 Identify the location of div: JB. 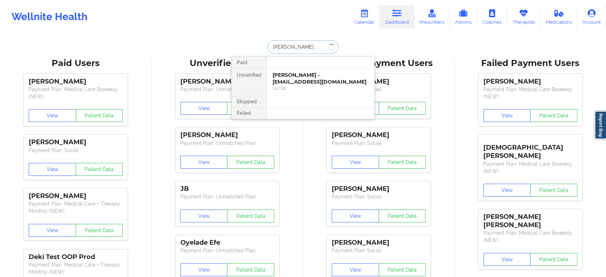
(227, 189).